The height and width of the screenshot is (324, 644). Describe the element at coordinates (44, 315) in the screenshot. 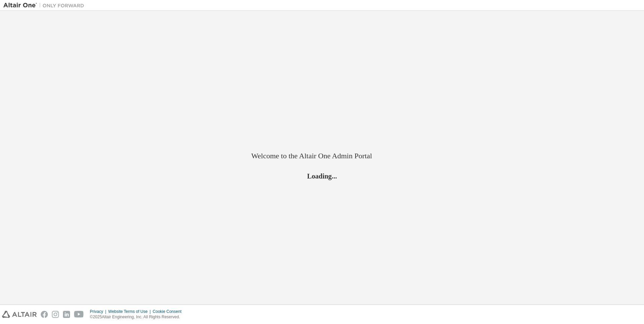

I see `img: facebook.svg` at that location.